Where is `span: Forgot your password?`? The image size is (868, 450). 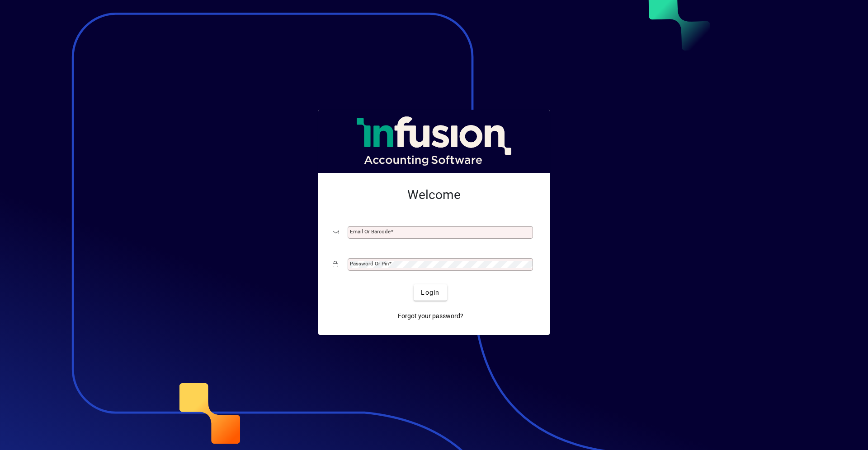
span: Forgot your password? is located at coordinates (431, 316).